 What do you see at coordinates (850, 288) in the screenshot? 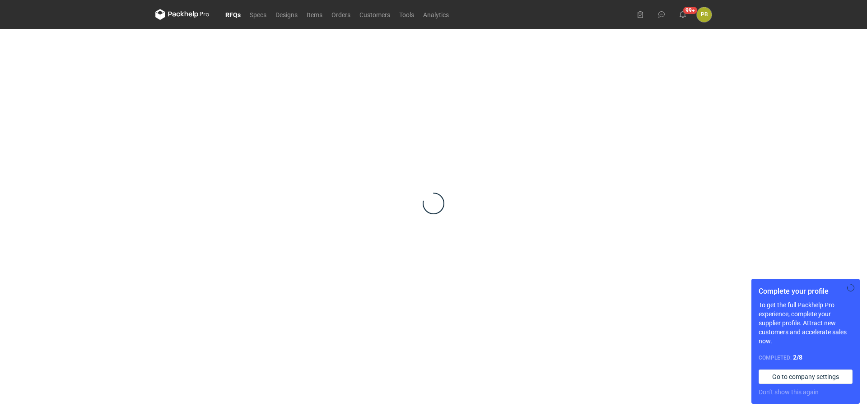
I see `button: Skip for now` at bounding box center [850, 288].